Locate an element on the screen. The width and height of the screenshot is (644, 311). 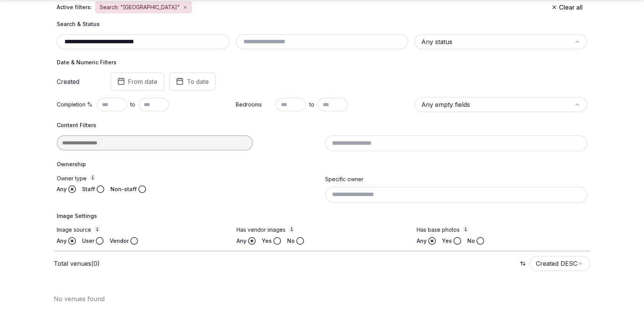
h4: Content Filters is located at coordinates (322, 125).